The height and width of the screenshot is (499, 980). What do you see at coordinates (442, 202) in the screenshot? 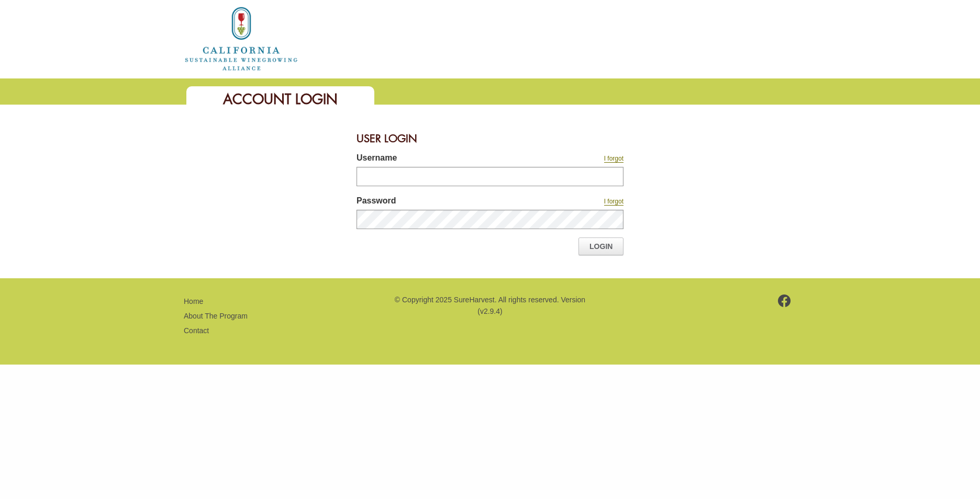
I see `label: Password` at bounding box center [442, 202].